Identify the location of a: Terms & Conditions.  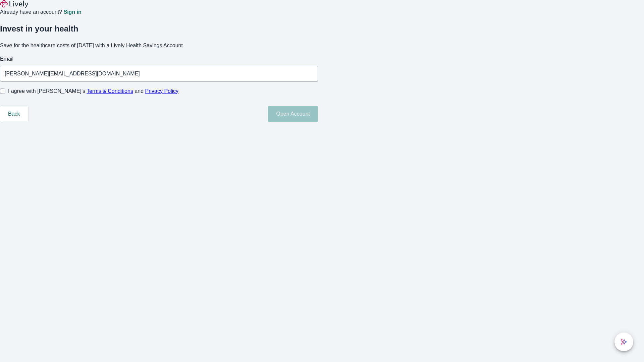
(110, 91).